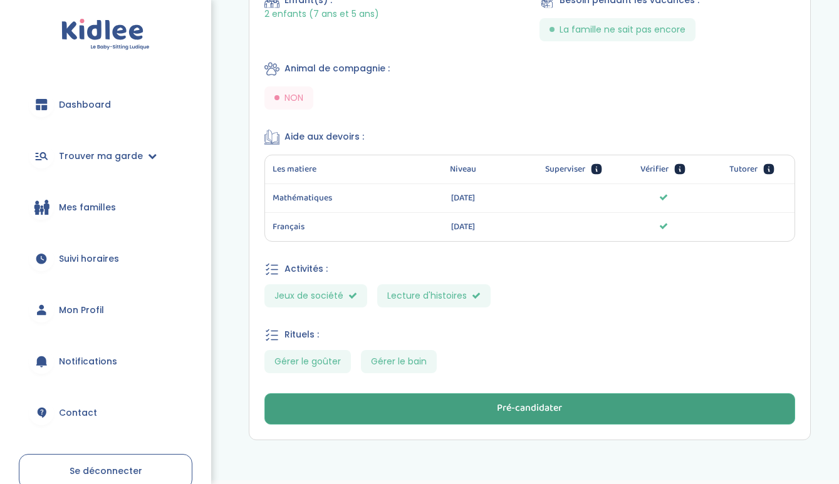  Describe the element at coordinates (337, 68) in the screenshot. I see `span: Animal de compagnie :` at that location.